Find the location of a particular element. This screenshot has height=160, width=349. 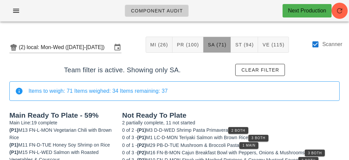

span: VE (115) is located at coordinates (273, 45).